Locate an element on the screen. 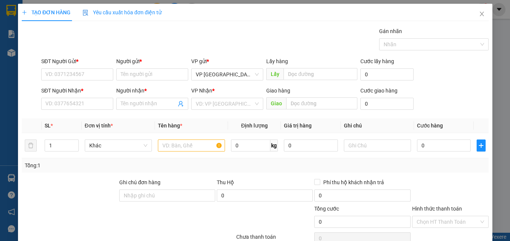 The width and height of the screenshot is (510, 241). div: VP gửi is located at coordinates (227, 61).